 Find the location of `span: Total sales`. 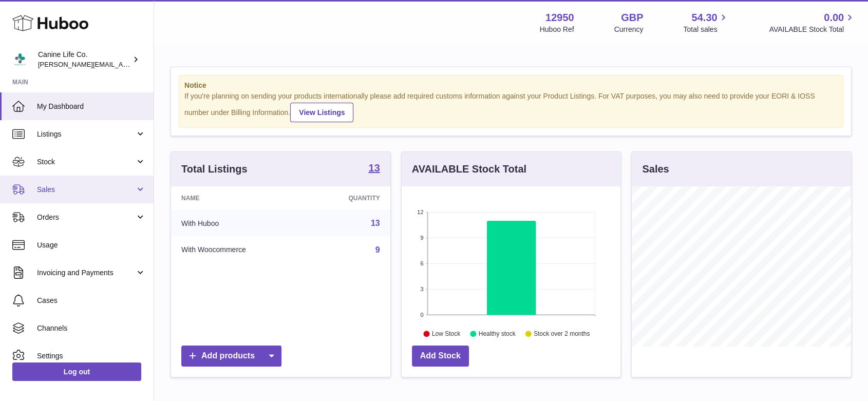

span: Total sales is located at coordinates (706, 29).